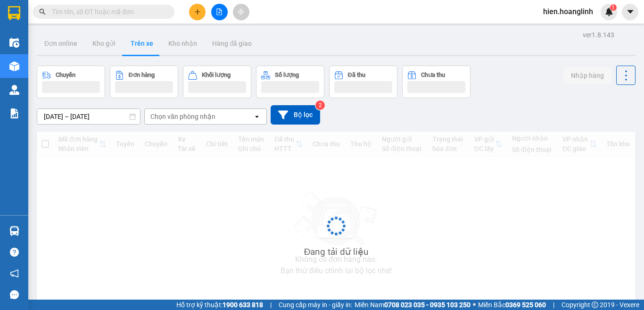 This screenshot has width=644, height=310. I want to click on strong: 0708 023 035 - 0935 103 250, so click(427, 305).